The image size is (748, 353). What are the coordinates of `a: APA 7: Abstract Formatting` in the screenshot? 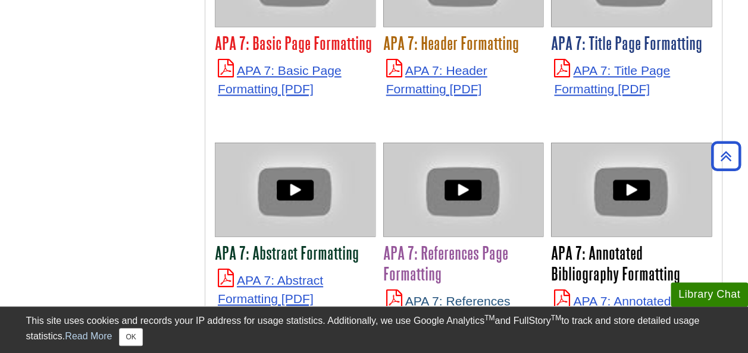 It's located at (270, 290).